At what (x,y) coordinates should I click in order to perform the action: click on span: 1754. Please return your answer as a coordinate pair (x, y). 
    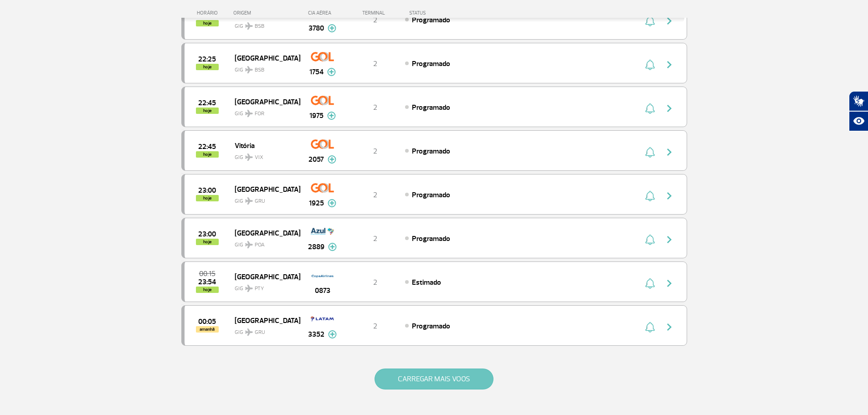
    Looking at the image, I should click on (316, 72).